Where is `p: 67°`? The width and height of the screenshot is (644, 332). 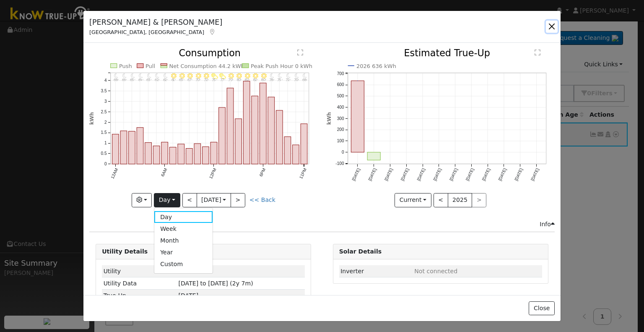
p: 67° is located at coordinates (190, 80).